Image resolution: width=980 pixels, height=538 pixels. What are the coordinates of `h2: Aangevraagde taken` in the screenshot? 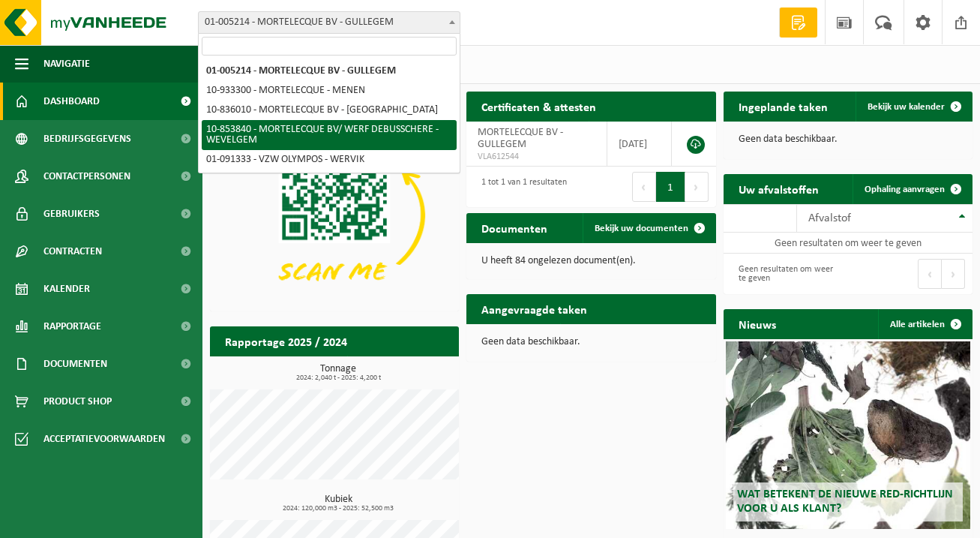 It's located at (534, 308).